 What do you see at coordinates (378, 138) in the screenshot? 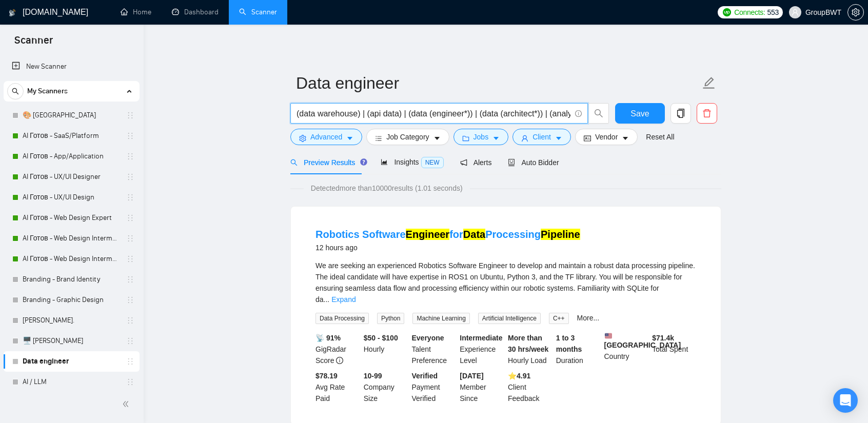
I see `span: bars` at bounding box center [378, 138].